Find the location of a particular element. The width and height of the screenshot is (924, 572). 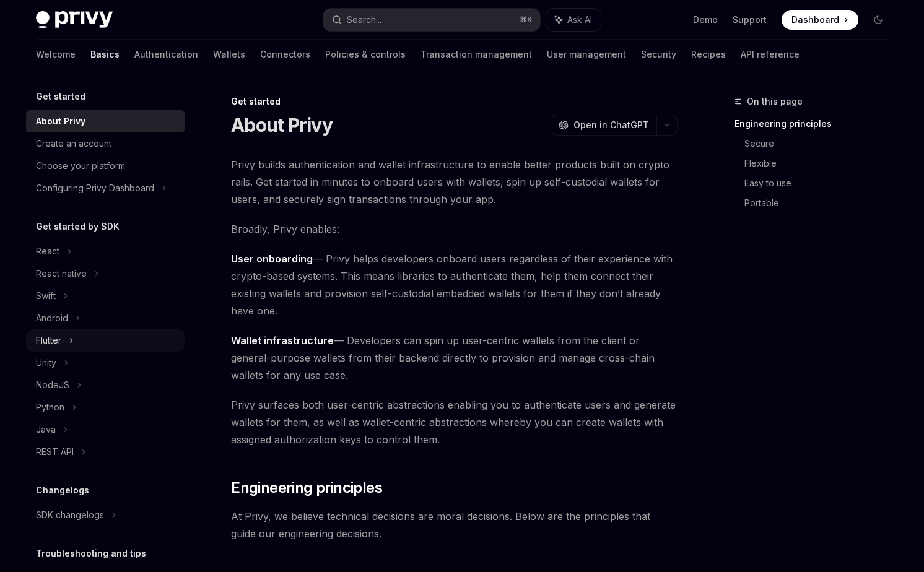

a: About Privy is located at coordinates (106, 122).